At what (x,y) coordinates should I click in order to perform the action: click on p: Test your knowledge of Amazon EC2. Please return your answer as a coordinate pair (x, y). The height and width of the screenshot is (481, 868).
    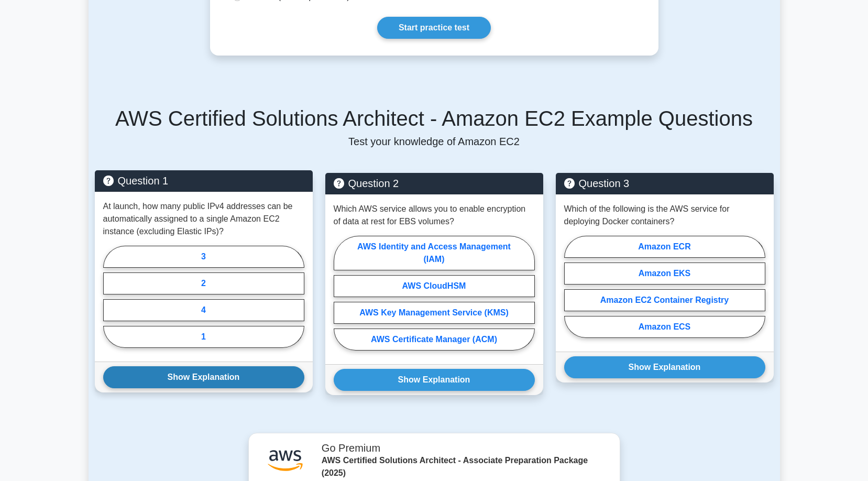
    Looking at the image, I should click on (434, 141).